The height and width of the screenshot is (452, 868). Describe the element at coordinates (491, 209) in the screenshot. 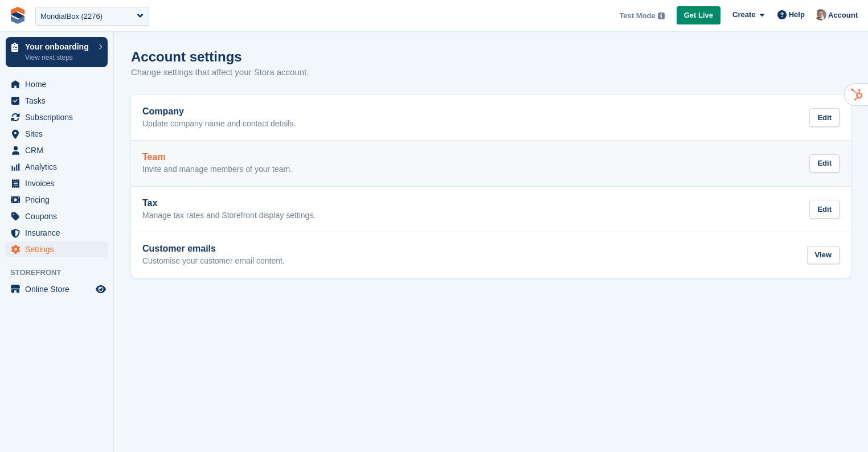

I see `a: Tax Manage tax rates and Storefront display settings. Edit` at that location.